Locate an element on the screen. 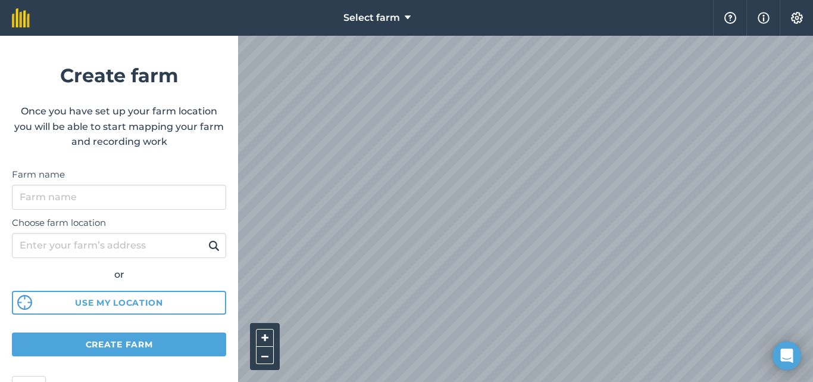  input: Farm name is located at coordinates (119, 197).